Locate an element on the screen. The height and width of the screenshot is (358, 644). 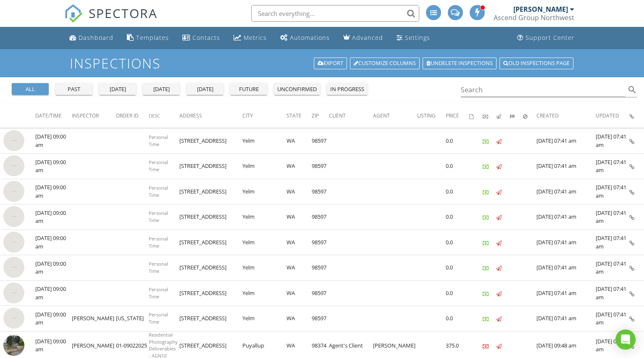
span: Client is located at coordinates (337, 116).